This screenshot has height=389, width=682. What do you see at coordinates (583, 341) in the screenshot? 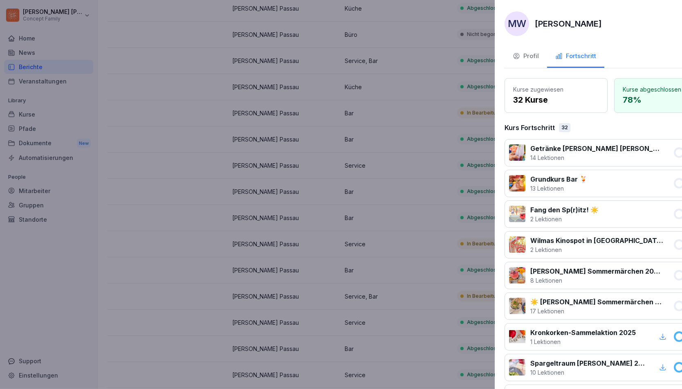
I see `p: 1 Lektionen` at bounding box center [583, 341].